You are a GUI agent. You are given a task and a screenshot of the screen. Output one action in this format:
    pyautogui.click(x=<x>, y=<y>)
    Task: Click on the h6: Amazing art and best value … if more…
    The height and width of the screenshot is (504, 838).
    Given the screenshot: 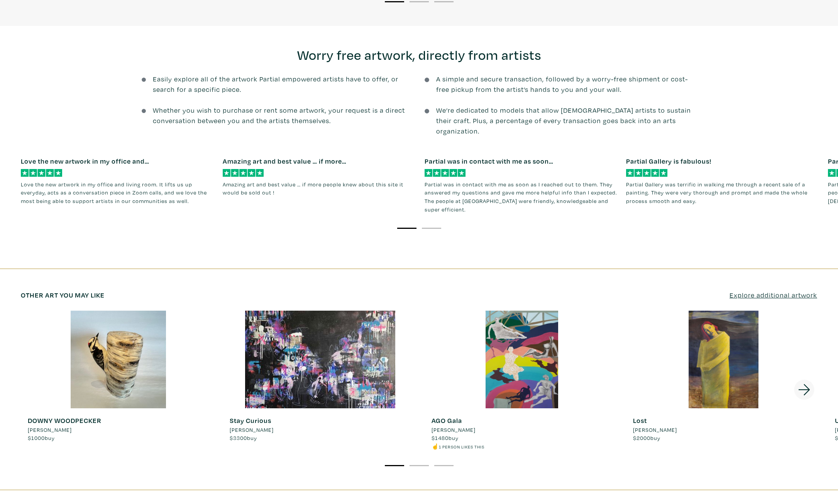 What is the action you would take?
    pyautogui.click(x=320, y=161)
    